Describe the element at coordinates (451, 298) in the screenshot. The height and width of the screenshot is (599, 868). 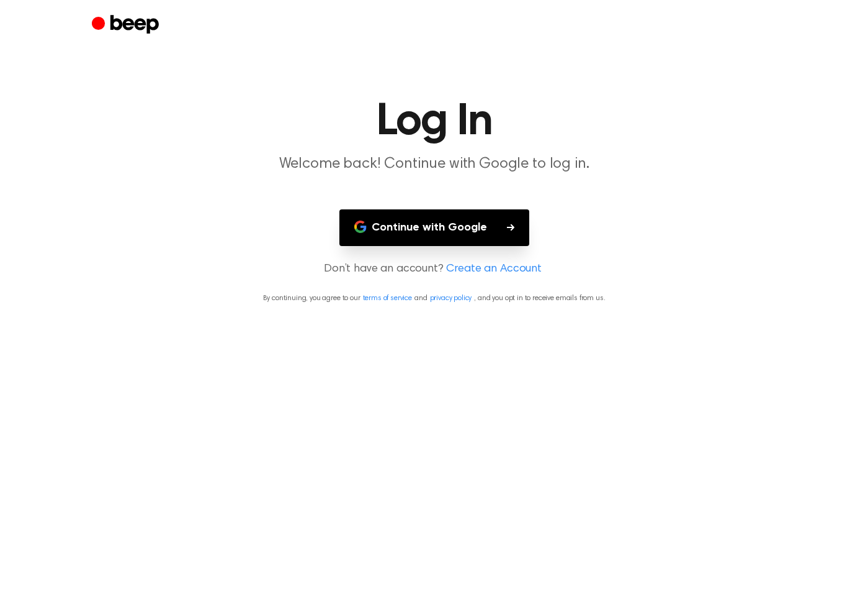
I see `a: privacy policy` at that location.